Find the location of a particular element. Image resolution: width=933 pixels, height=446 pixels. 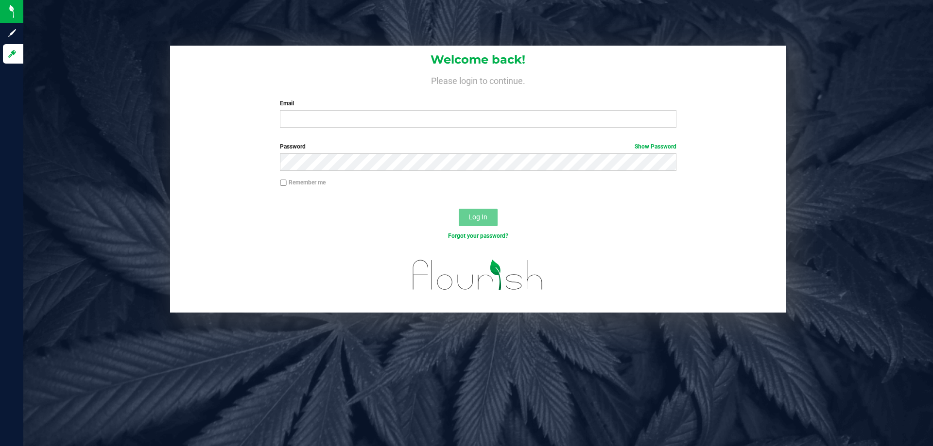

input: Remember me is located at coordinates (283, 183).